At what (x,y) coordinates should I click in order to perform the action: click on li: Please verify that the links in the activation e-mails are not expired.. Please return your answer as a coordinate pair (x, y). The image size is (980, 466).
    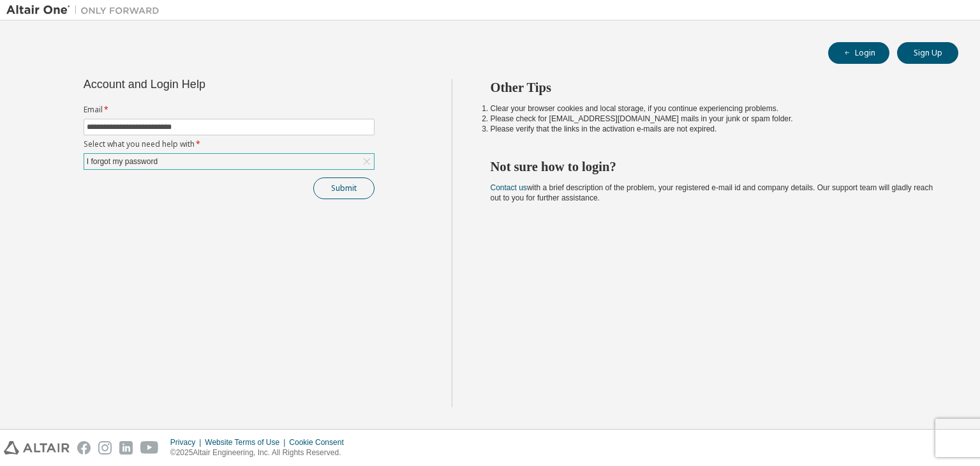
    Looking at the image, I should click on (713, 129).